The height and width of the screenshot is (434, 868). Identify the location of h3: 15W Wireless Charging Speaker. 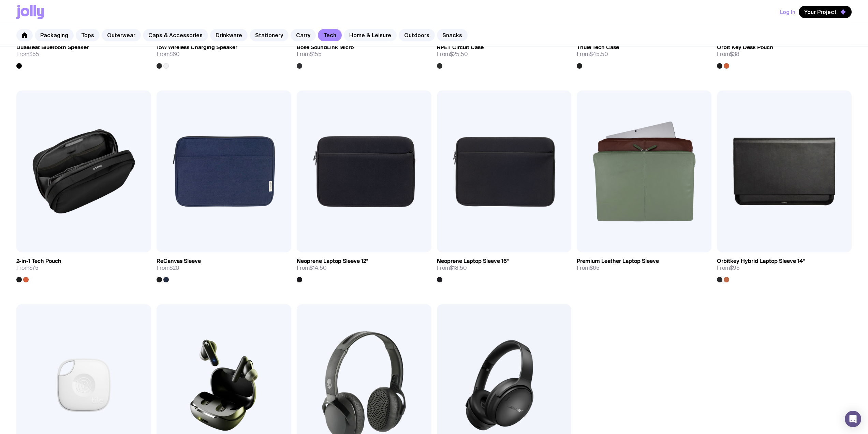
(197, 48).